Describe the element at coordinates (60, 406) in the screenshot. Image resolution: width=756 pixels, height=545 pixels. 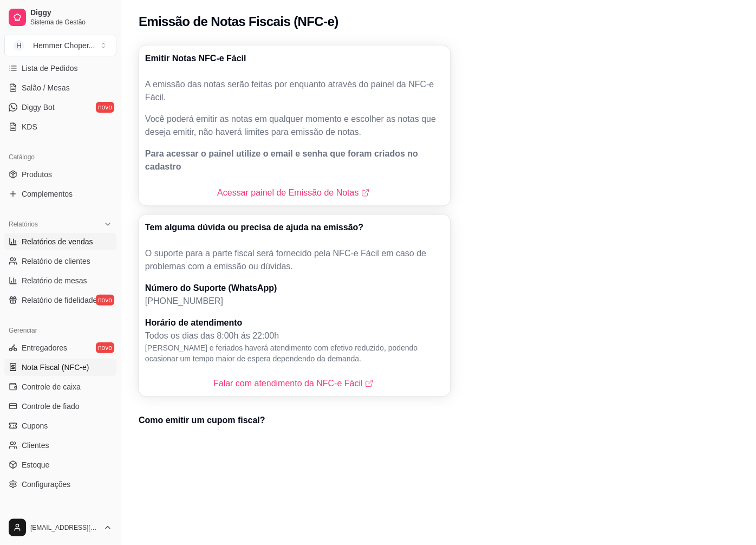
I see `a: Controle de fiado` at that location.